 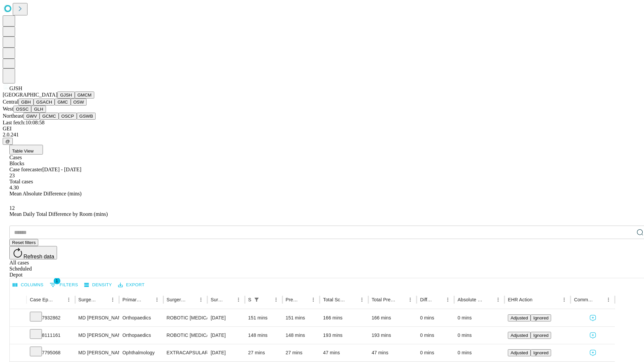 What do you see at coordinates (39, 256) in the screenshot?
I see `span: Refresh data` at bounding box center [39, 256].